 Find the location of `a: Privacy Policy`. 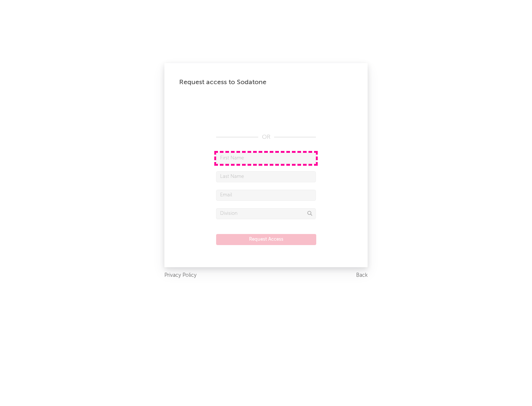

a: Privacy Policy is located at coordinates (180, 276).